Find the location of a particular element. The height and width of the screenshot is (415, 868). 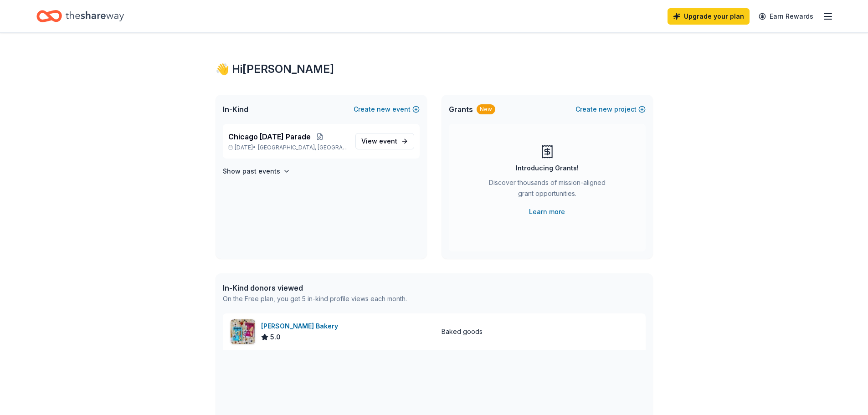

span: View is located at coordinates (379, 141).